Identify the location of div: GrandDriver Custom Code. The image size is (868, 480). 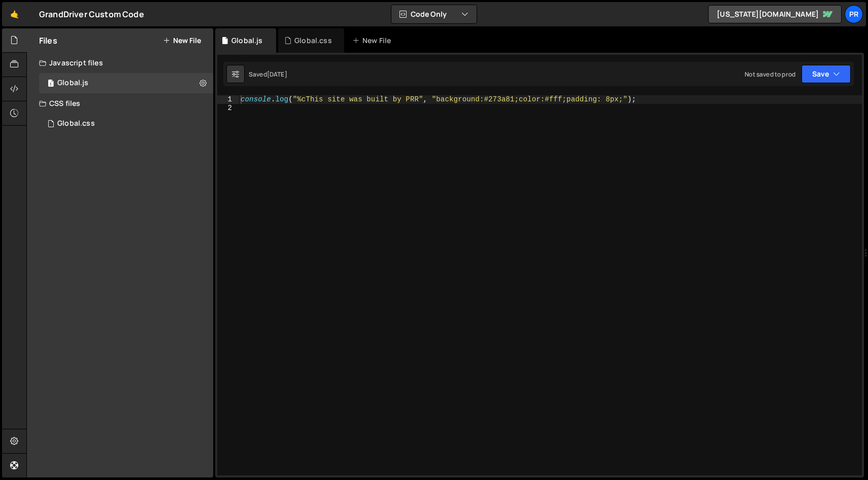
(92, 14).